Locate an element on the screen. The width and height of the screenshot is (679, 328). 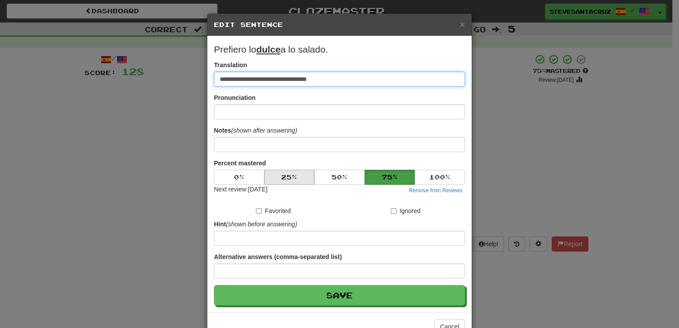
div: Percent mastered is located at coordinates (339, 177).